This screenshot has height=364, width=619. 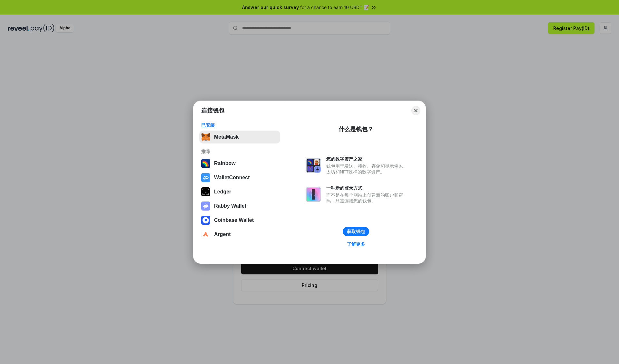 What do you see at coordinates (205, 192) in the screenshot?
I see `img: svg+xml,%3Csvg%20xmlns%3D%22http%3A%2F%2Fwww.w3.org%2F2000%2Fsvg%22%20width%3D%2228%22%20height%3...` at bounding box center [205, 192].